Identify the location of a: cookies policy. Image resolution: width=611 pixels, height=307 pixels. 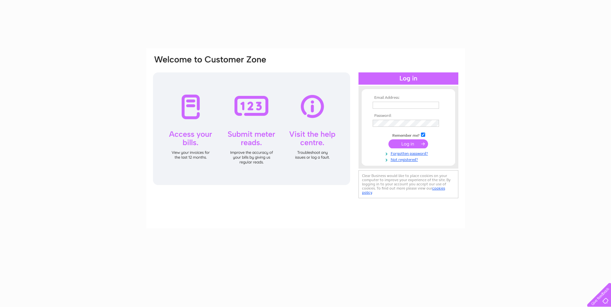
(404, 190).